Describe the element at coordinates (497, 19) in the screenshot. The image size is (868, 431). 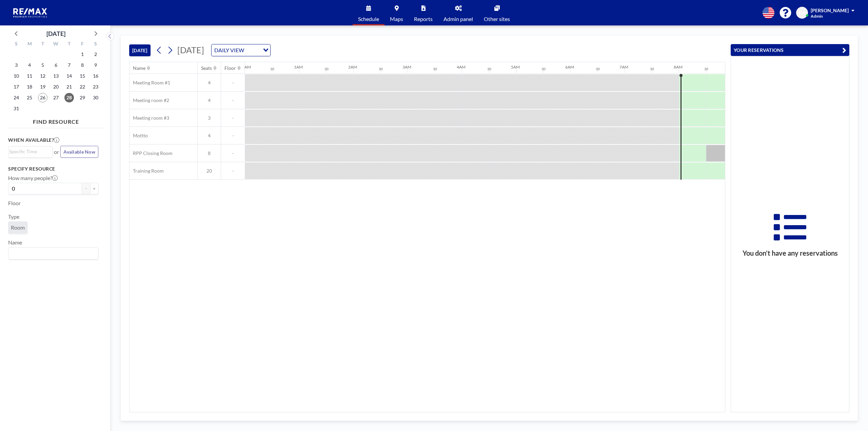
I see `span: Other sites` at that location.